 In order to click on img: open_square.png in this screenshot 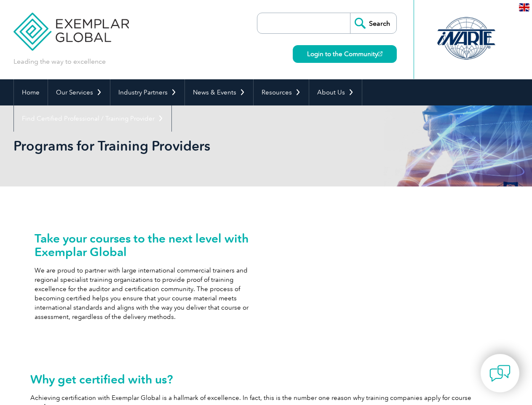, I will do `click(380, 54)`.